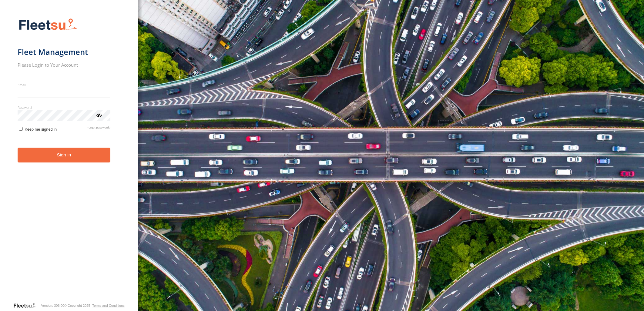 Image resolution: width=644 pixels, height=311 pixels. Describe the element at coordinates (64, 155) in the screenshot. I see `button: Sign in` at that location.